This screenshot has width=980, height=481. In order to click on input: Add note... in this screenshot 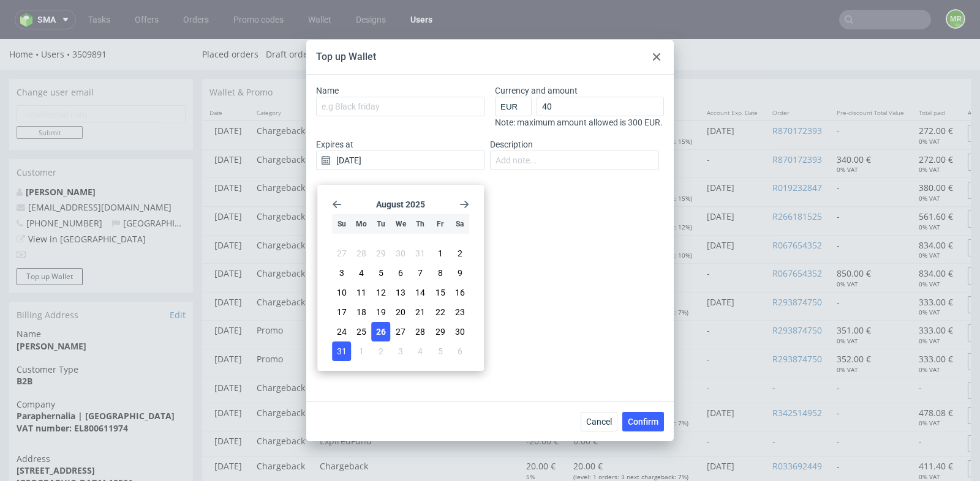, I will do `click(574, 160)`.